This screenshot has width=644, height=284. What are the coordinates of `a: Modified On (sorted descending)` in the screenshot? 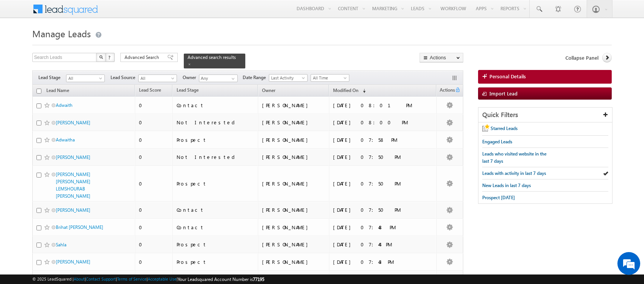 It's located at (349, 91).